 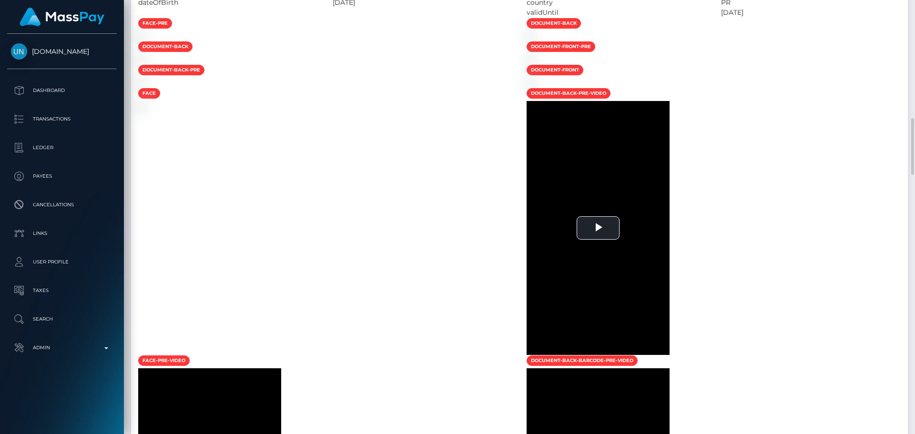 I want to click on p: User Profile, so click(x=62, y=262).